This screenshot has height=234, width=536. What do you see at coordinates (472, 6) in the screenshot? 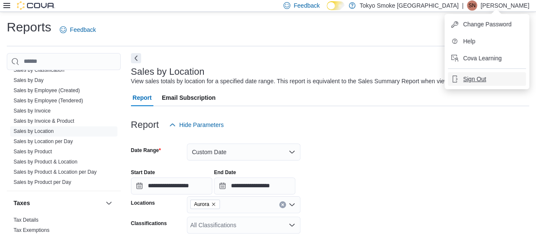
I see `div: Stephanie Neblett` at bounding box center [472, 6].